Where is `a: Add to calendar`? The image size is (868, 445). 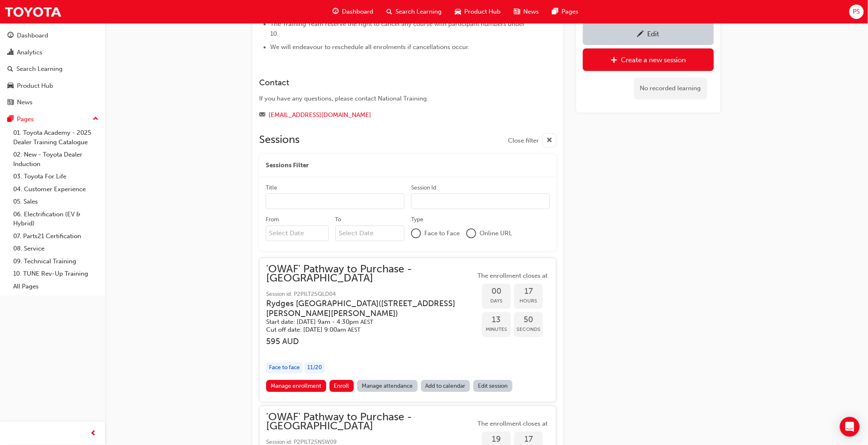
a: Add to calendar is located at coordinates (445, 385).